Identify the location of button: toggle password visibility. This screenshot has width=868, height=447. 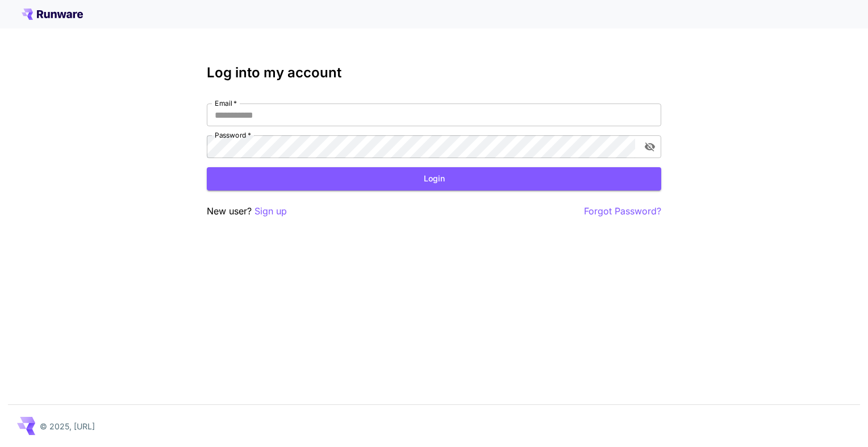
(650, 147).